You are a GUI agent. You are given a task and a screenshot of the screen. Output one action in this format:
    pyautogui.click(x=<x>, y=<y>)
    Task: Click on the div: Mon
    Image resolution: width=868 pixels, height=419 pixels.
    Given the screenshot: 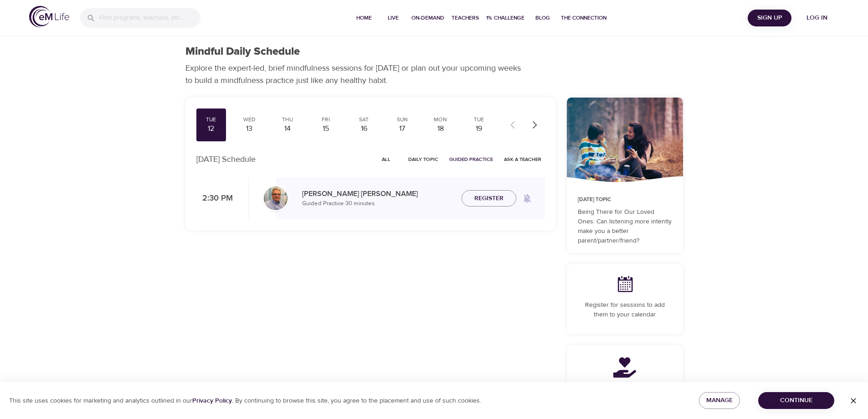 What is the action you would take?
    pyautogui.click(x=440, y=120)
    